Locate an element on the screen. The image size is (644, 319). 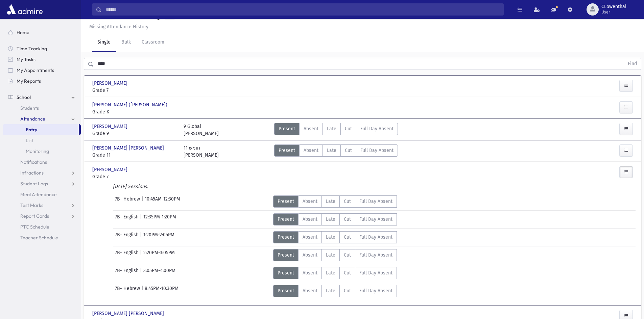
a: PTC Schedule is located at coordinates (41, 227).